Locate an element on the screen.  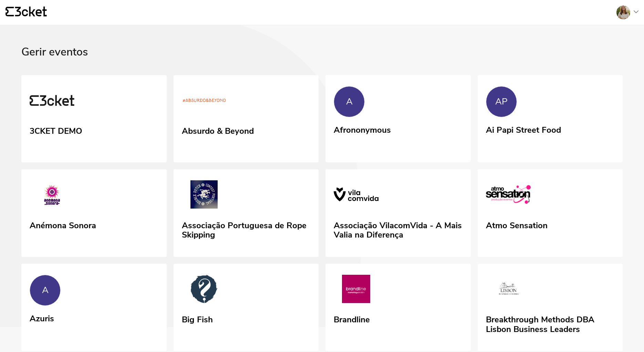
div: Anémona Sonora is located at coordinates (62, 225).